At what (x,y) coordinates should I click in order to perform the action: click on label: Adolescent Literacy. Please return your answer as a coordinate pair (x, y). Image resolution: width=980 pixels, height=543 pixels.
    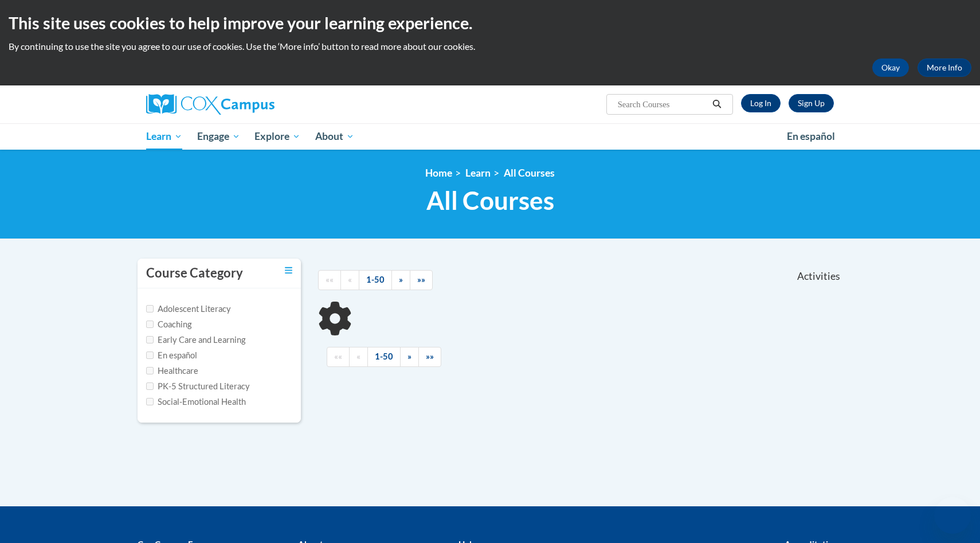
    Looking at the image, I should click on (189, 309).